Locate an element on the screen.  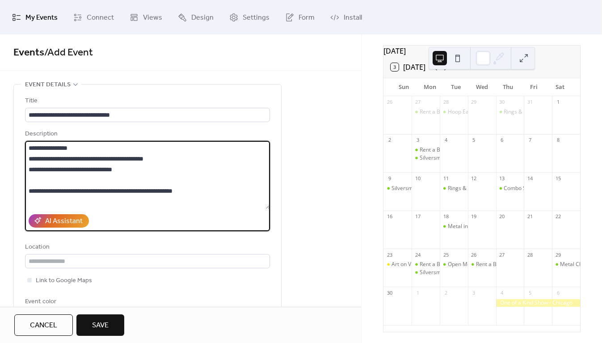
a: Events is located at coordinates (29, 53).